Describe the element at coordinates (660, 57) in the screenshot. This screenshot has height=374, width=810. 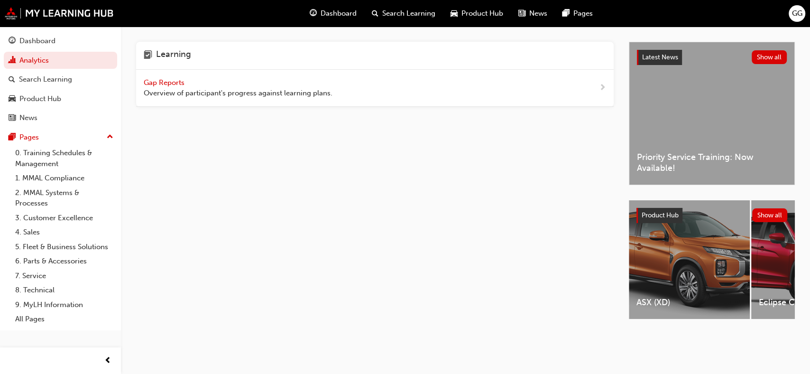
I see `span: Latest News` at that location.